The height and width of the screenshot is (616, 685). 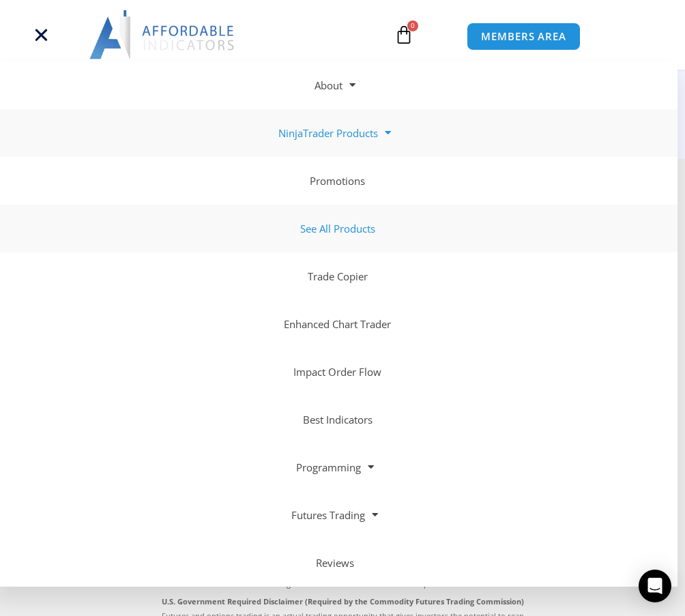 What do you see at coordinates (404, 35) in the screenshot?
I see `a: 0` at bounding box center [404, 35].